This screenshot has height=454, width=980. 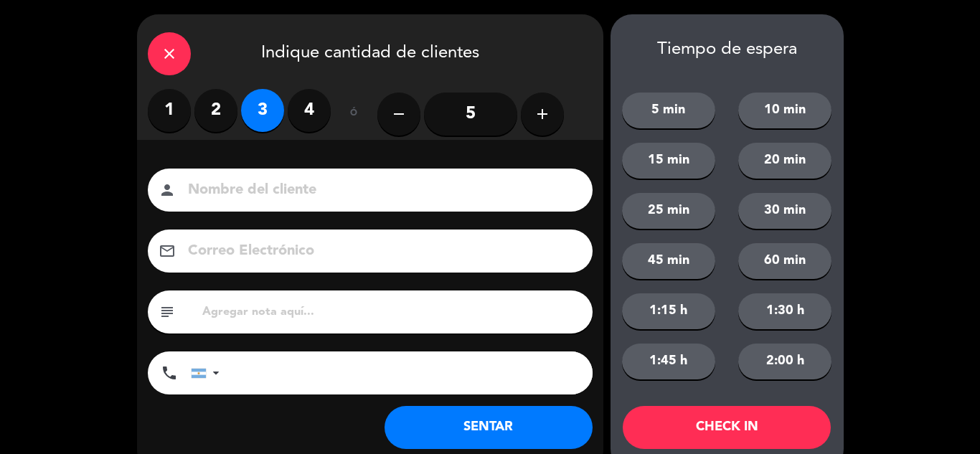 What do you see at coordinates (785, 161) in the screenshot?
I see `button: 20 min` at bounding box center [785, 161].